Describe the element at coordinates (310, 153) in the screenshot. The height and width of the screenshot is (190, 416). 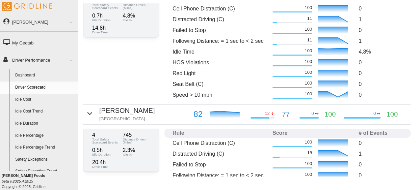
I see `p: 18` at that location.